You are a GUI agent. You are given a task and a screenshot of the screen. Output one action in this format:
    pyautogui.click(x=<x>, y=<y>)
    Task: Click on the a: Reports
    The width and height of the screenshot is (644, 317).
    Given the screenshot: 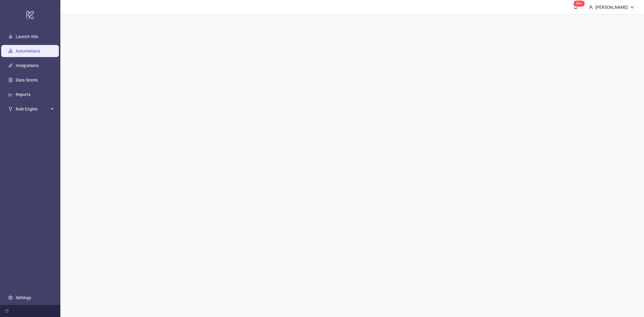 What is the action you would take?
    pyautogui.click(x=23, y=94)
    